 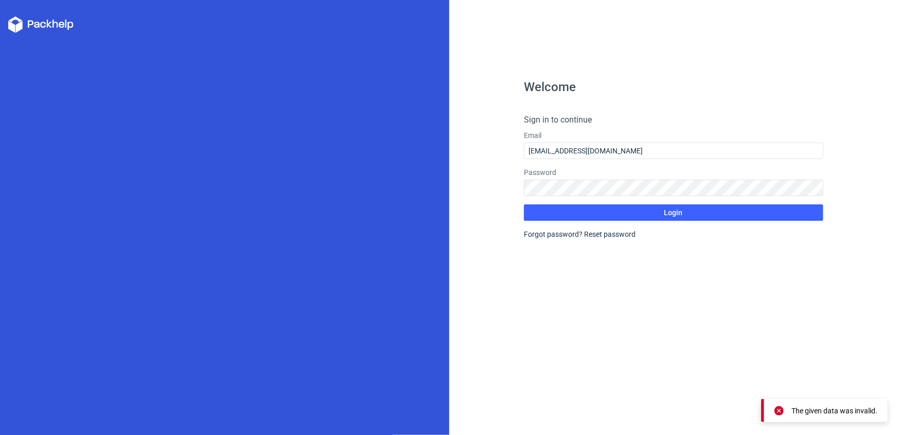 I want to click on h1: Welcome, so click(x=674, y=87).